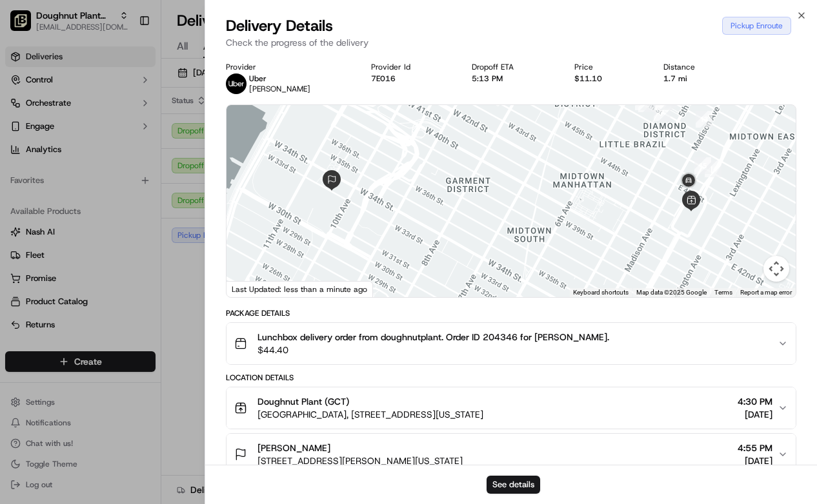  What do you see at coordinates (601, 293) in the screenshot?
I see `button: Keyboard shortcuts` at bounding box center [601, 293].